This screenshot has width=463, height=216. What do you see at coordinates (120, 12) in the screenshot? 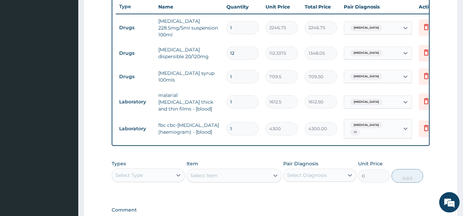
I see `div: Minimize live chat window` at bounding box center [120, 12].